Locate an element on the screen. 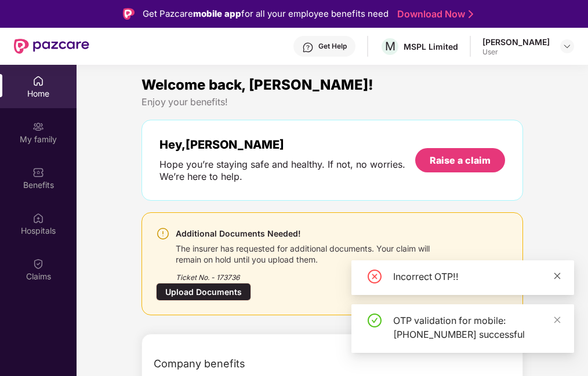  div: User is located at coordinates (516, 52).